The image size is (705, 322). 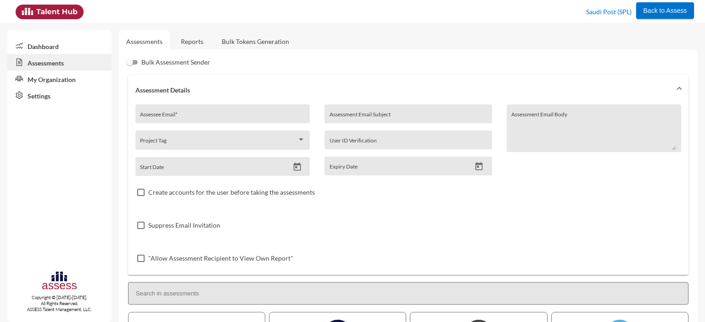 What do you see at coordinates (408, 190) in the screenshot?
I see `div: Assessment Details` at bounding box center [408, 190].